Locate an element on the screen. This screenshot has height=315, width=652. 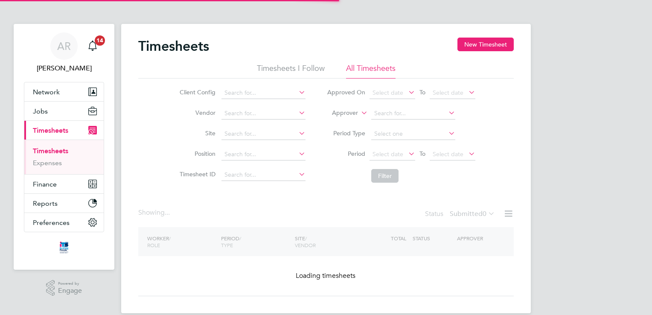
div: Showing is located at coordinates (155, 212).